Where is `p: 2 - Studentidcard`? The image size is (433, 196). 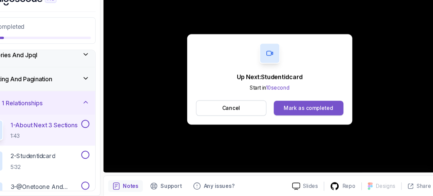
p: 2 - Studentidcard is located at coordinates (59, 157).